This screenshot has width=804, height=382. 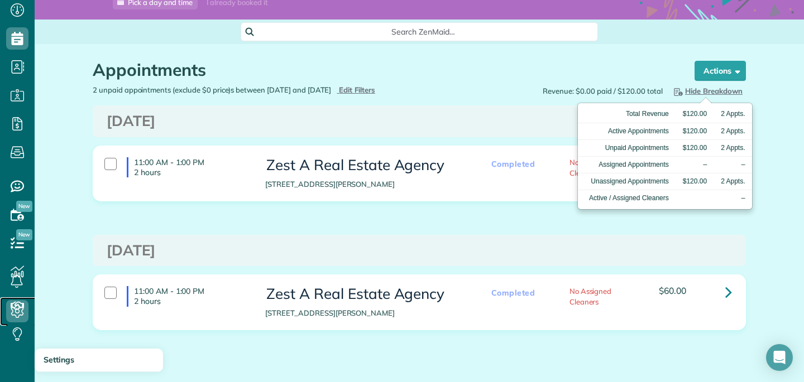 What do you see at coordinates (626, 181) in the screenshot?
I see `td: Unassigned Appointments` at bounding box center [626, 181].